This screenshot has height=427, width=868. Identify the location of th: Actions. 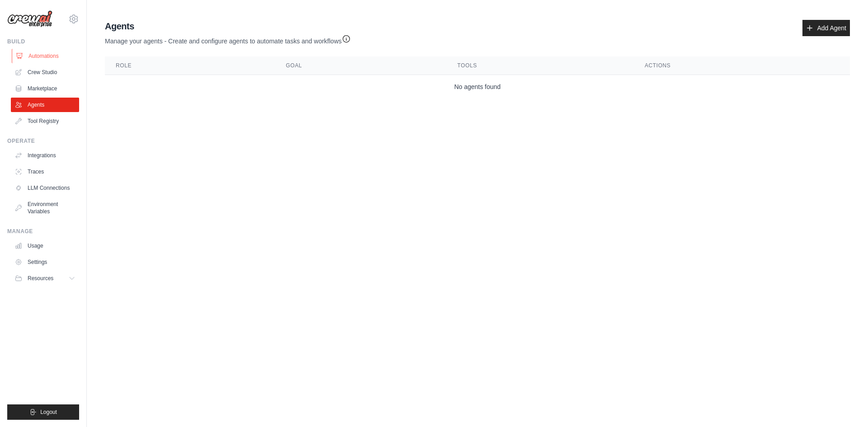
(742, 66).